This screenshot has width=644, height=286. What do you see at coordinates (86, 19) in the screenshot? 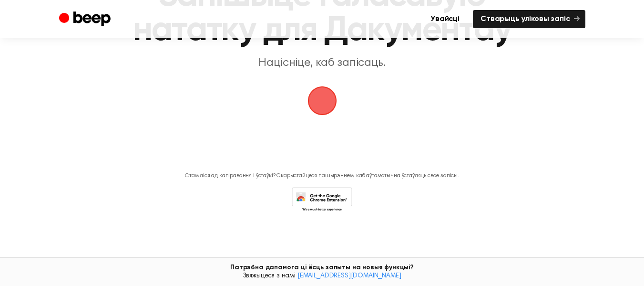
I see `a: Гукавы сігнал` at bounding box center [86, 19].